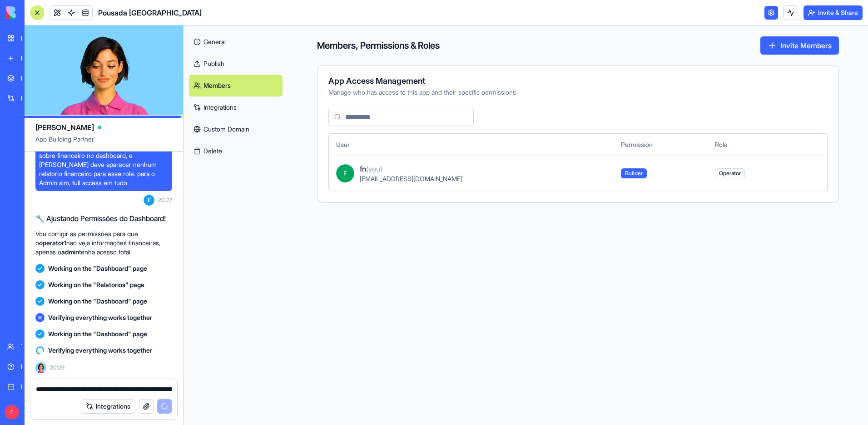 This screenshot has height=425, width=868. Describe the element at coordinates (20, 58) in the screenshot. I see `a: New app` at that location.